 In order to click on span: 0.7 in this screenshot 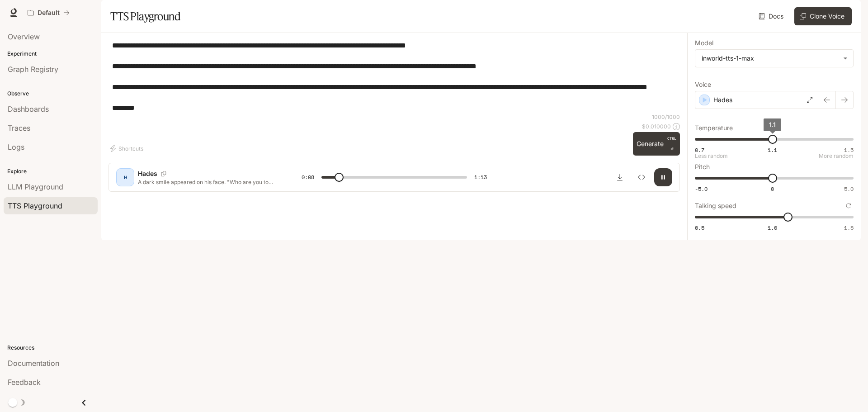, I will do `click(699, 149)`.